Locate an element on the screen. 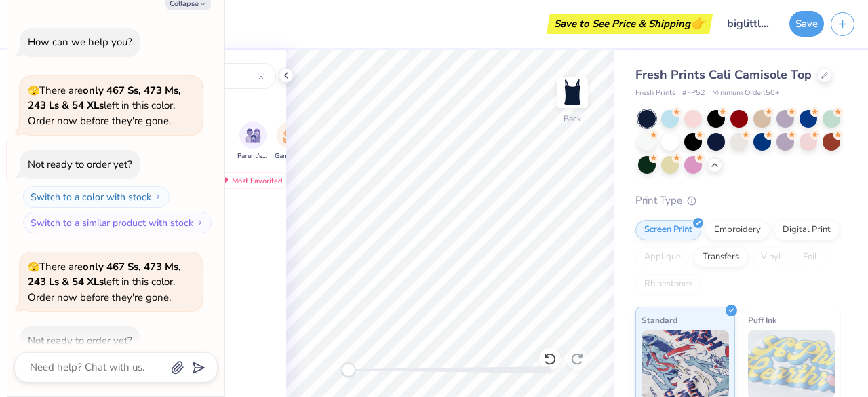 This screenshot has width=868, height=397. span: Parent's Weekend is located at coordinates (253, 156).